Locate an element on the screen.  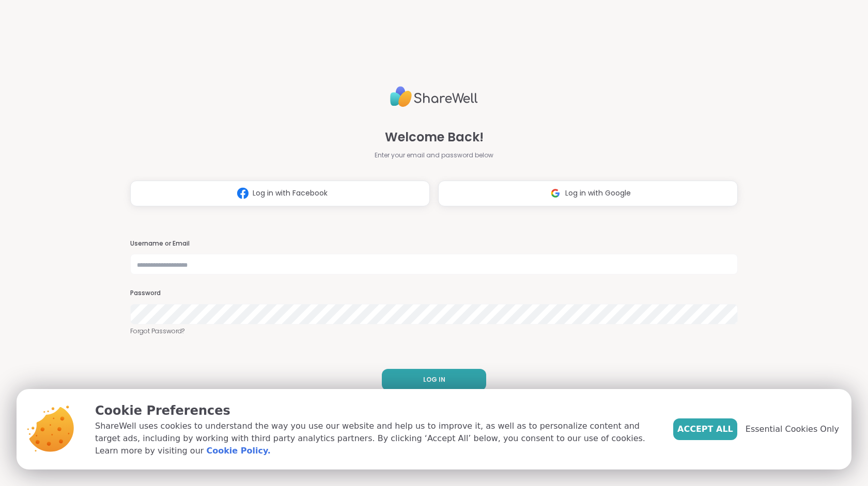
button: LOG IN is located at coordinates (434, 380).